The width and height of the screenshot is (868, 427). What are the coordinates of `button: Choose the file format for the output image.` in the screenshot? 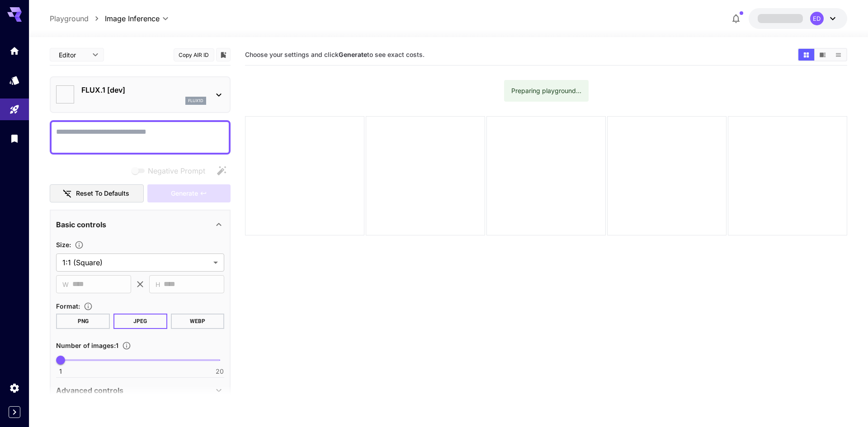 It's located at (88, 306).